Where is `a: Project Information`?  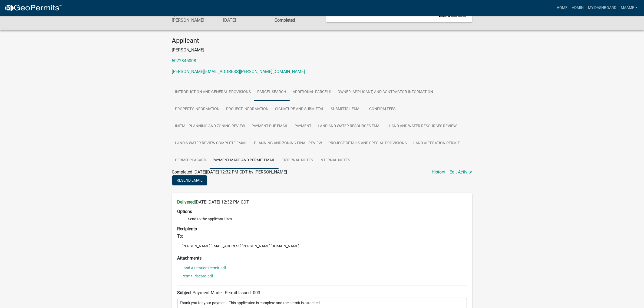 a: Project Information is located at coordinates (247, 109).